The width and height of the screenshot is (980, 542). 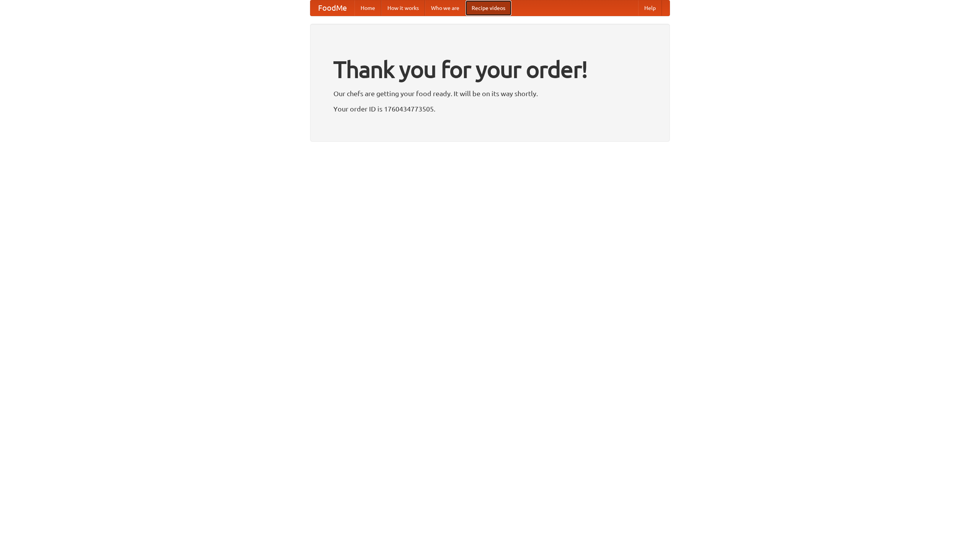 What do you see at coordinates (489, 8) in the screenshot?
I see `a: Recipe videos` at bounding box center [489, 8].